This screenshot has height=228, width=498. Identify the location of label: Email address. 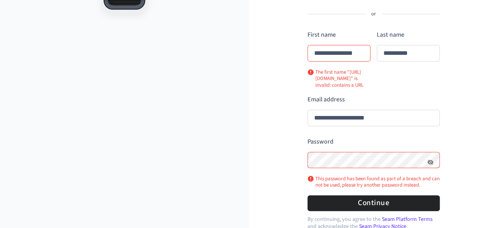
(326, 99).